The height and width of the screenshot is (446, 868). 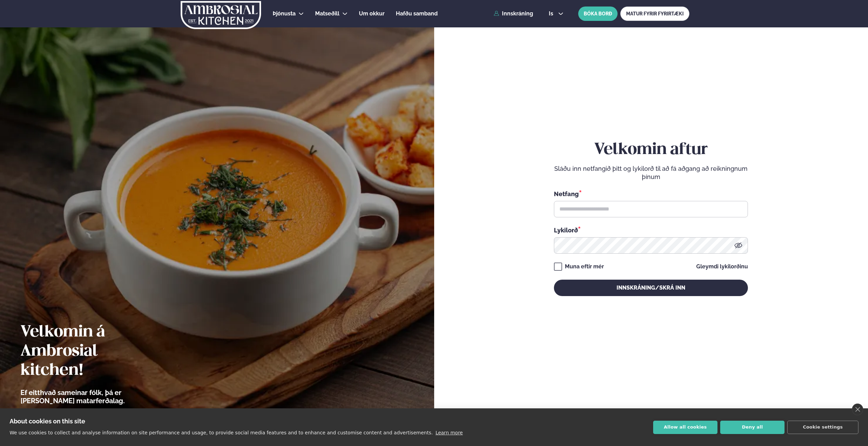 I want to click on a: Þjónusta, so click(x=284, y=13).